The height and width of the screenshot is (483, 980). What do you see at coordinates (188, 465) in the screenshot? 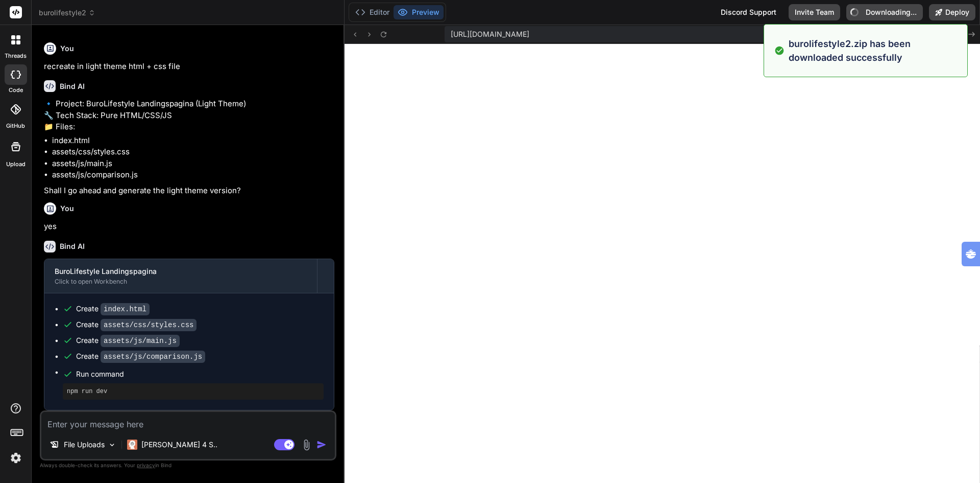
I see `p: Always double-check its answers. Your in Bind` at bounding box center [188, 465].